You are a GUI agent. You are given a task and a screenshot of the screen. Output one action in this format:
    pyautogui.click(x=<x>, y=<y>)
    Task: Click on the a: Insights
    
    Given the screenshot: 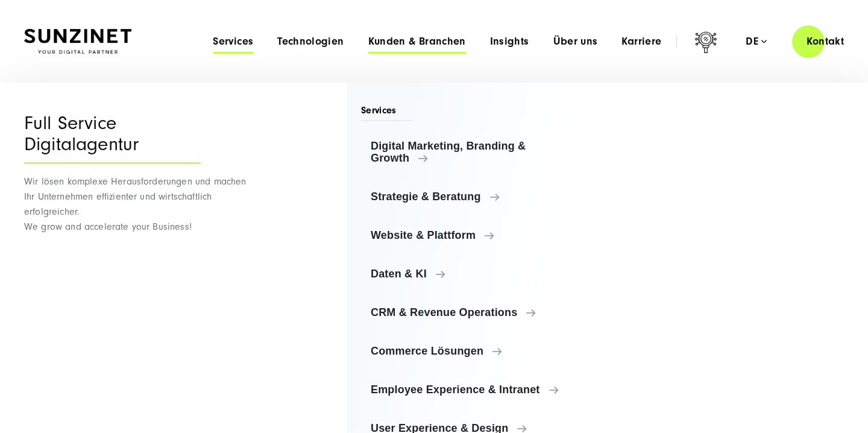 What is the action you would take?
    pyautogui.click(x=510, y=42)
    